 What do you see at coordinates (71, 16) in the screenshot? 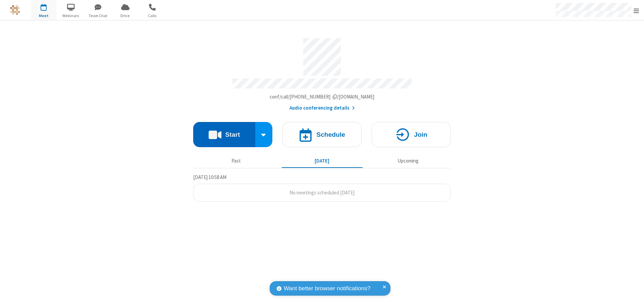
I see `span: Webinars` at bounding box center [71, 16].